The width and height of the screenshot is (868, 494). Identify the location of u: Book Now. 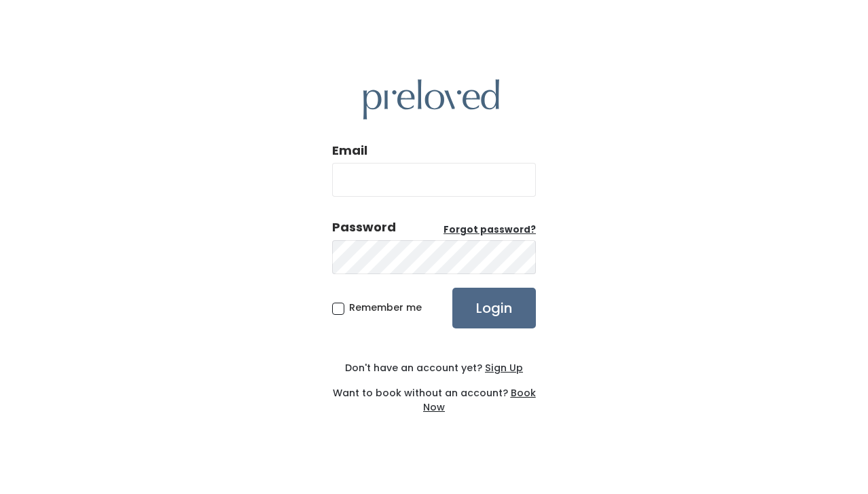
(480, 400).